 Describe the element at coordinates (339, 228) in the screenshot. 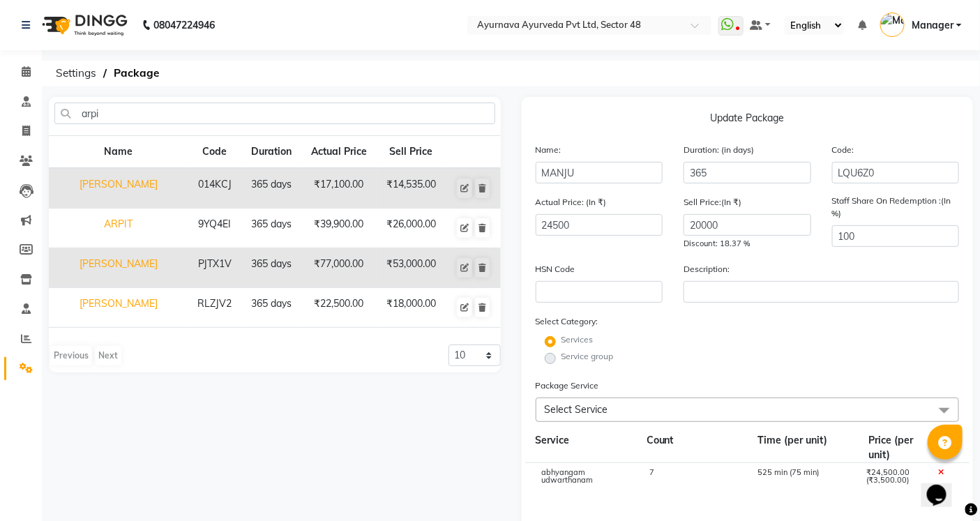

I see `td: ₹39,900.00` at that location.